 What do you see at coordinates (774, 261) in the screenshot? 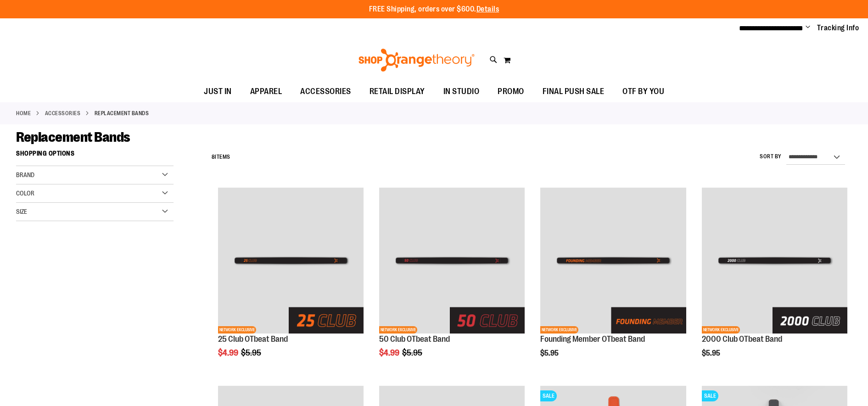
I see `a: Main of 2000 Club OTBeat BandNETWORK EXCLUSIVE` at bounding box center [774, 261].